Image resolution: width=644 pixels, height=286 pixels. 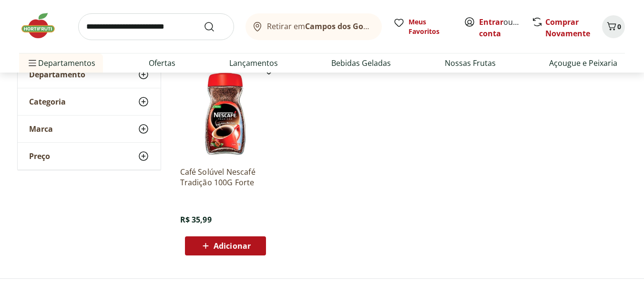 What do you see at coordinates (253, 63) in the screenshot?
I see `a: Lançamentos` at bounding box center [253, 63].